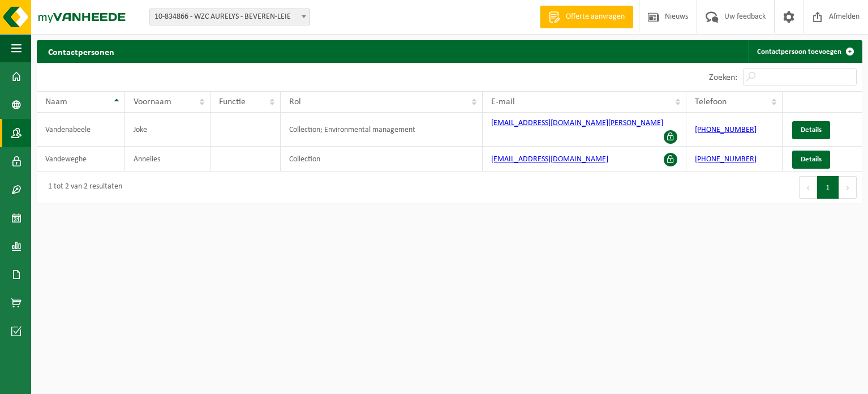 The image size is (868, 394). What do you see at coordinates (81, 51) in the screenshot?
I see `h2: Contactpersonen` at bounding box center [81, 51].